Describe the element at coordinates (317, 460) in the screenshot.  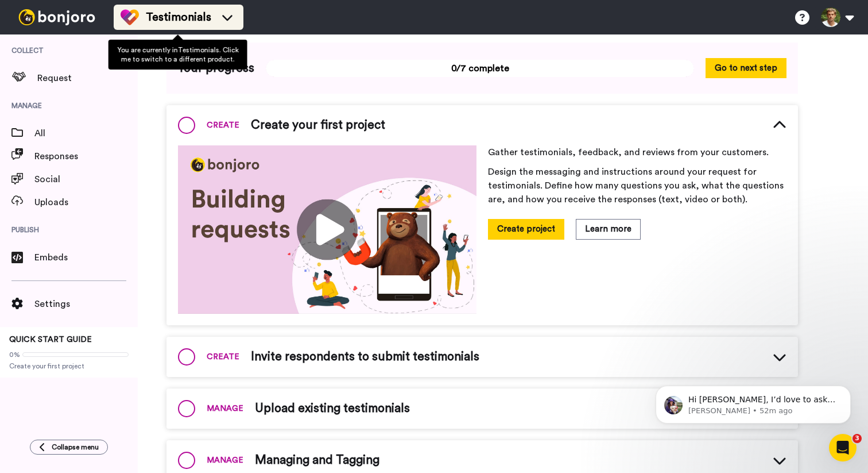
I see `span: Managing and Tagging` at that location.